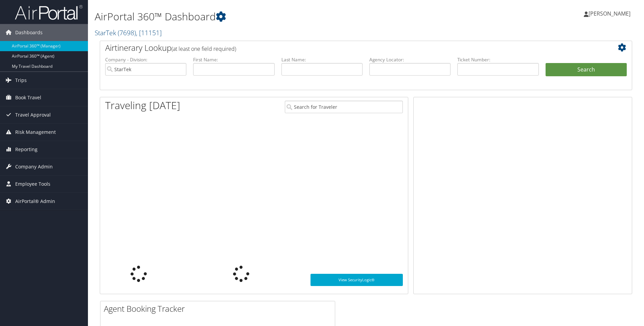 The height and width of the screenshot is (326, 644). I want to click on button: Search, so click(586, 70).